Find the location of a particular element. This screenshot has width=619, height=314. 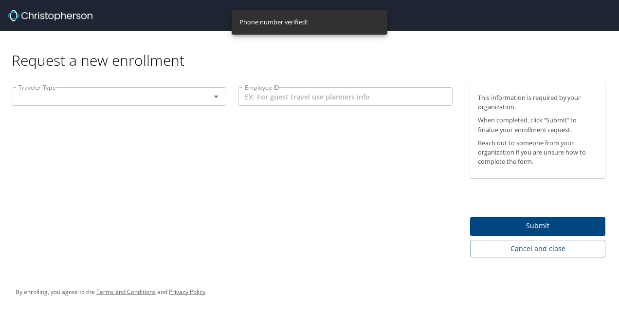

a: Privacy Policy is located at coordinates (187, 291).